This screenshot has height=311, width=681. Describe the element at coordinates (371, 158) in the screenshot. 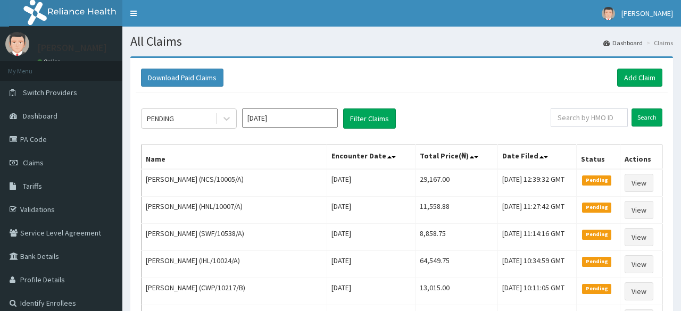

I see `th: Encounter Date` at that location.